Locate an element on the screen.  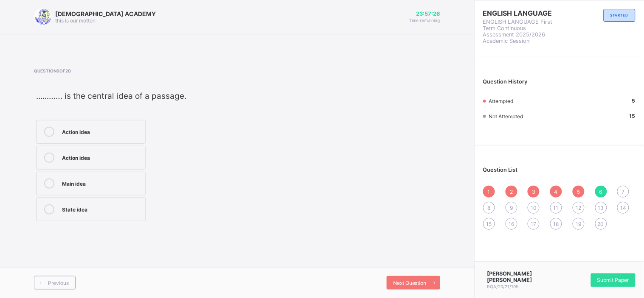
span: .....……. is the central idea of a passage. is located at coordinates (111, 96).